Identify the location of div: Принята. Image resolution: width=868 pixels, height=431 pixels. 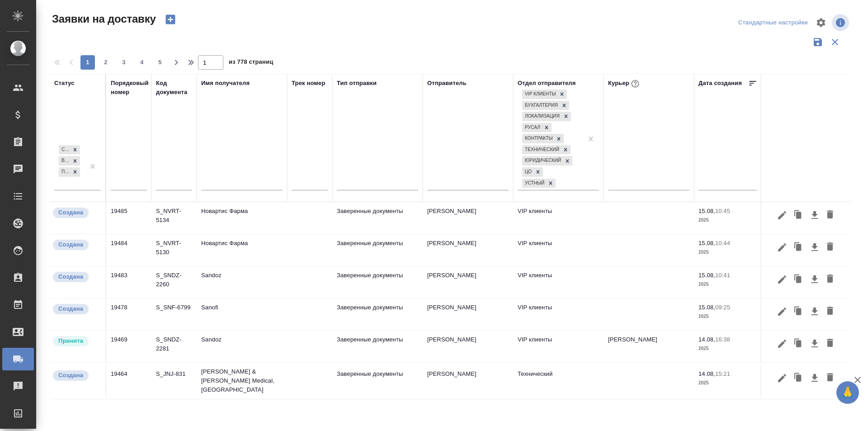
(64, 172).